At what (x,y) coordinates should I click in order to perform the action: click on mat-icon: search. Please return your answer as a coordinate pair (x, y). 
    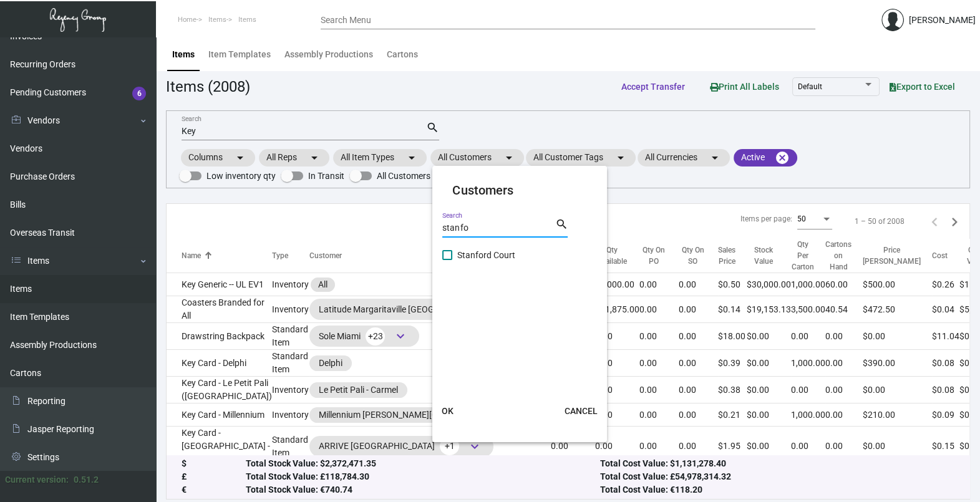
    Looking at the image, I should click on (561, 225).